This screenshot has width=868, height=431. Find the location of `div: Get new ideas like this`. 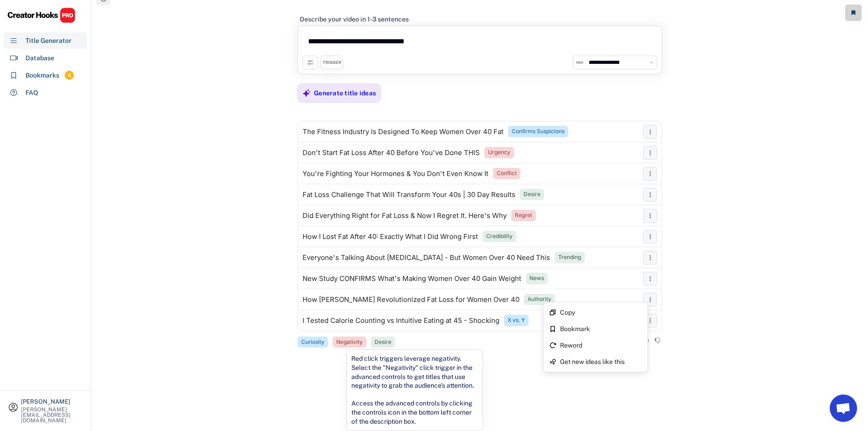

div: Get new ideas like this is located at coordinates (601, 362).